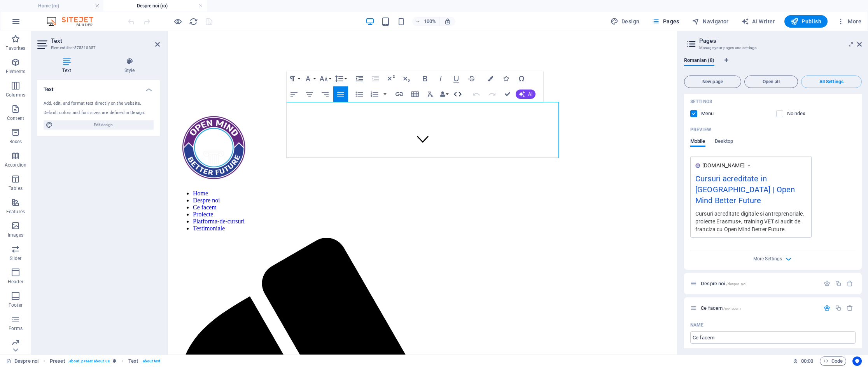 The height and width of the screenshot is (367, 868). I want to click on button: Navigator, so click(710, 22).